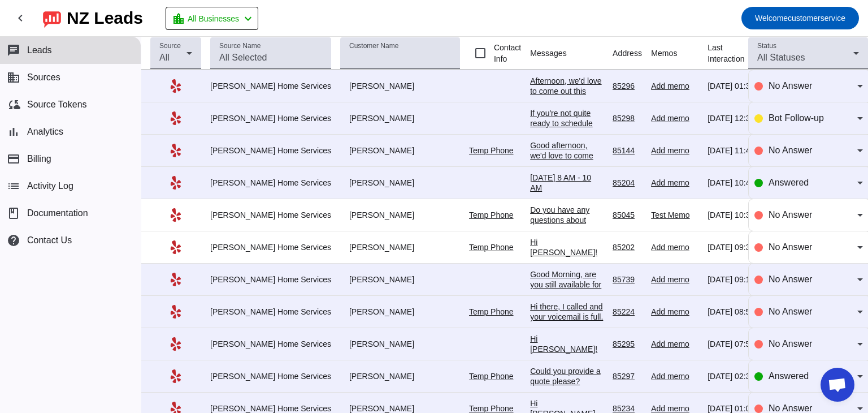 This screenshot has height=413, width=868. Describe the element at coordinates (567, 225) in the screenshot. I see `div: Do you have any questions about pricing or availability I can help answer?` at that location.